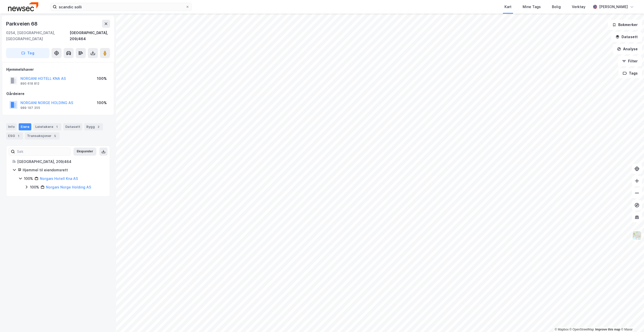 This screenshot has height=332, width=644. What do you see at coordinates (561, 329) in the screenshot?
I see `a: Mapbox` at bounding box center [561, 329].